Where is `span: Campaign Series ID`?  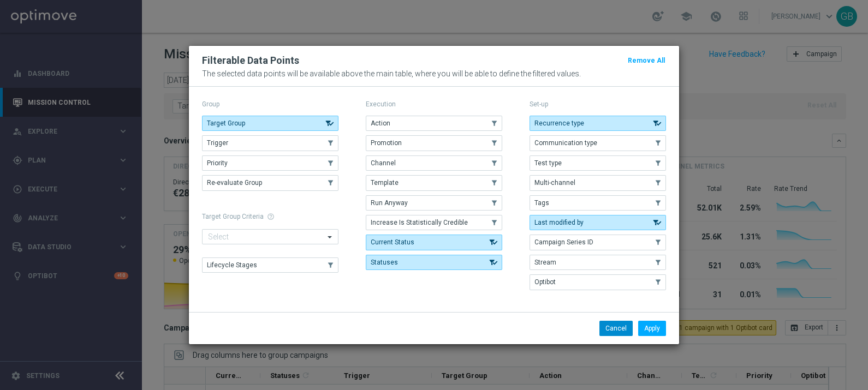
span: Campaign Series ID is located at coordinates (564, 242).